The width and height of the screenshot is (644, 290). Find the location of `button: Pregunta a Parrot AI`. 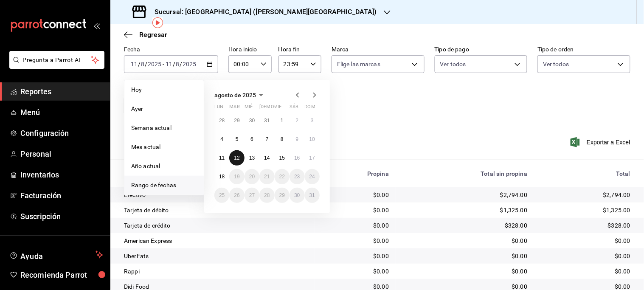

button: Pregunta a Parrot AI is located at coordinates (57, 60).